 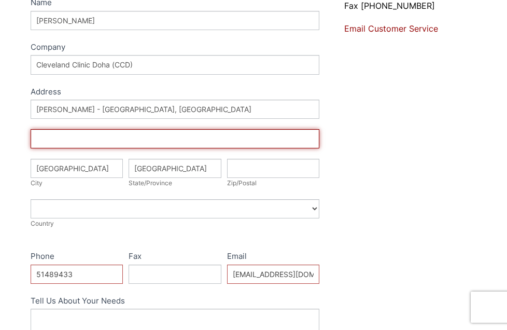 What do you see at coordinates (273, 257) in the screenshot?
I see `label: Email` at bounding box center [273, 257].